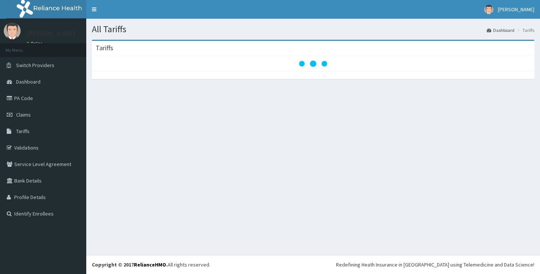 The height and width of the screenshot is (274, 540). Describe the element at coordinates (28, 82) in the screenshot. I see `span: Dashboard` at that location.